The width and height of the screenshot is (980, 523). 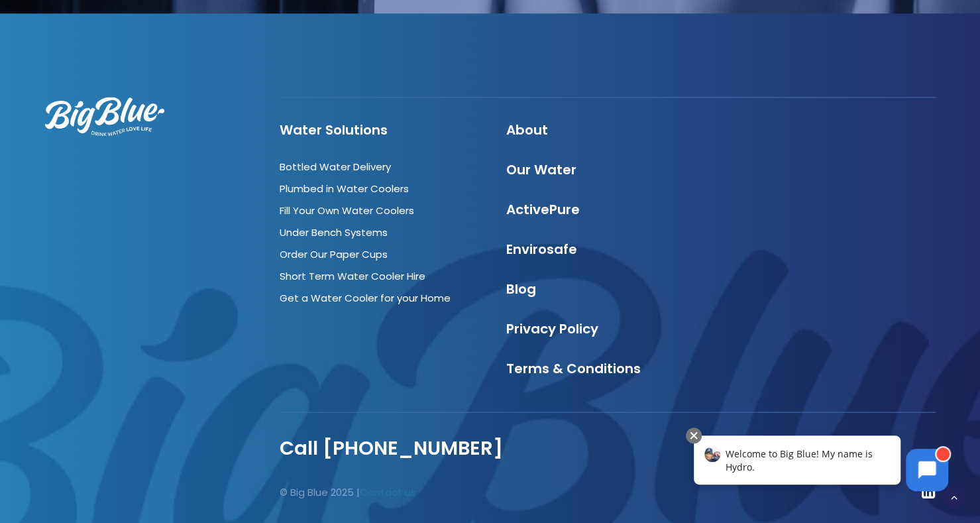 What do you see at coordinates (333, 253) in the screenshot?
I see `a: Order Our Paper Cups` at bounding box center [333, 253].